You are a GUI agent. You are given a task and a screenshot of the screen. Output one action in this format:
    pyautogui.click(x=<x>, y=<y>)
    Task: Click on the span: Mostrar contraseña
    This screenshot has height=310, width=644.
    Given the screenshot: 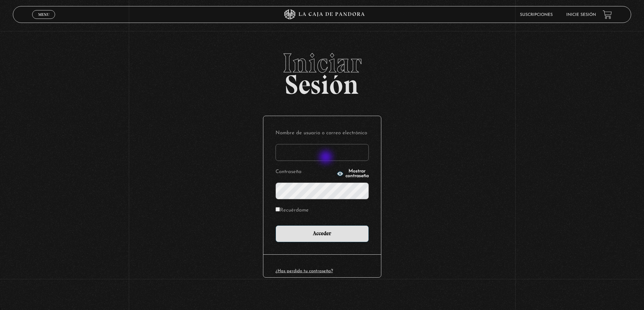 What is the action you would take?
    pyautogui.click(x=357, y=174)
    